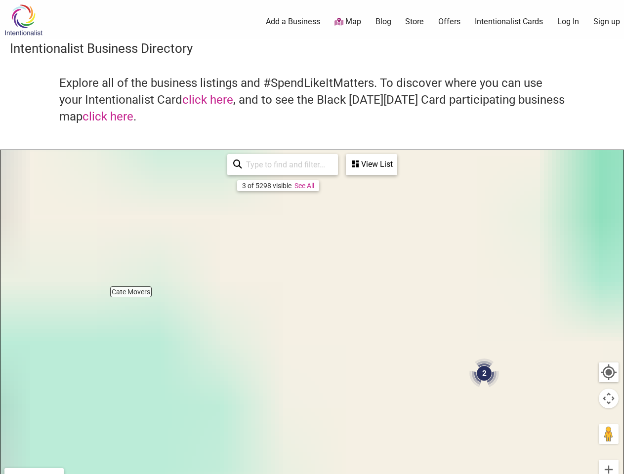  What do you see at coordinates (131, 279) in the screenshot?
I see `div: Cate Movers` at bounding box center [131, 279].